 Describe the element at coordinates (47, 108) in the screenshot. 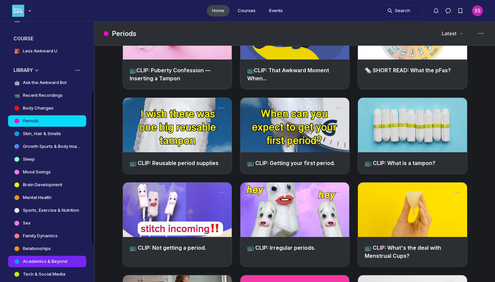

I see `a: Body Changes` at that location.